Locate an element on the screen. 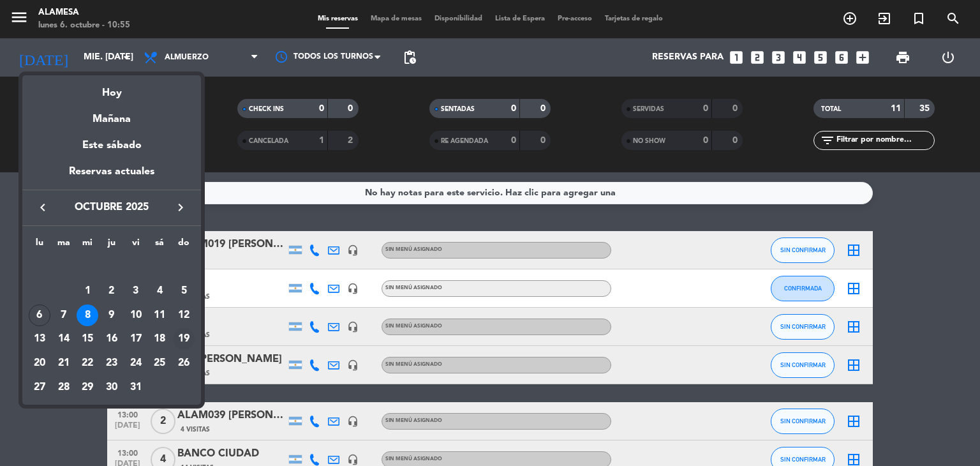 The width and height of the screenshot is (980, 466). td: 1 de octubre de 2025 is located at coordinates (87, 291).